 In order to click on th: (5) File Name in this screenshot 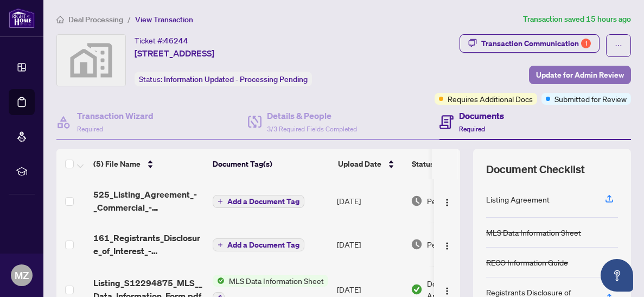, I will do `click(149, 164)`.